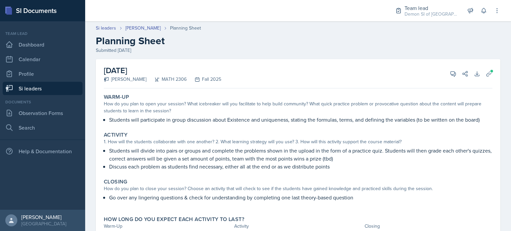  What do you see at coordinates (115, 182) in the screenshot?
I see `label: Closing` at bounding box center [115, 182].